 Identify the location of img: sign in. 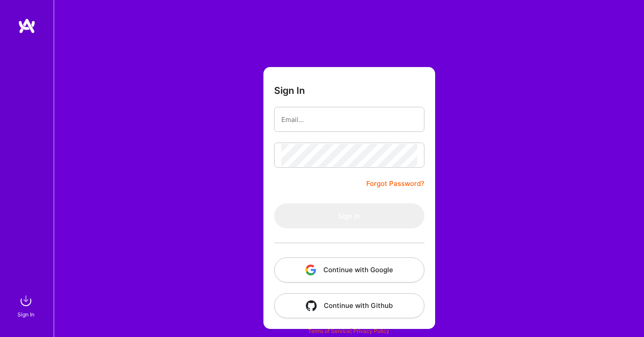
(26, 301).